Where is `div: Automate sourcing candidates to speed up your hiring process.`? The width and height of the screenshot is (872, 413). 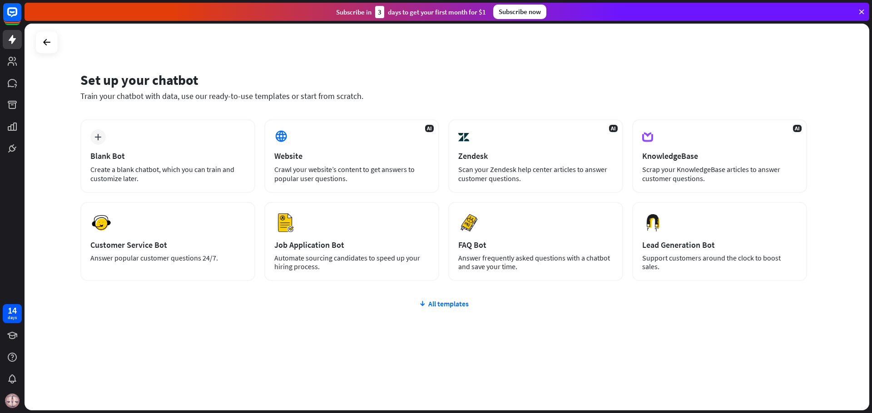
div: Automate sourcing candidates to speed up your hiring process. is located at coordinates (352, 263).